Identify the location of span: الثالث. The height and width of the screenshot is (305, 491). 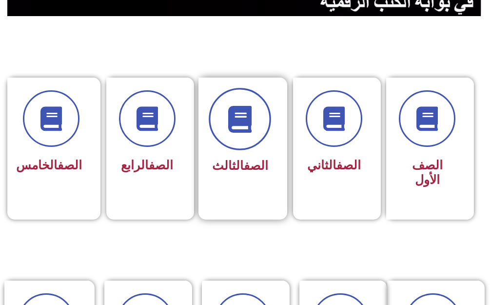
(240, 165).